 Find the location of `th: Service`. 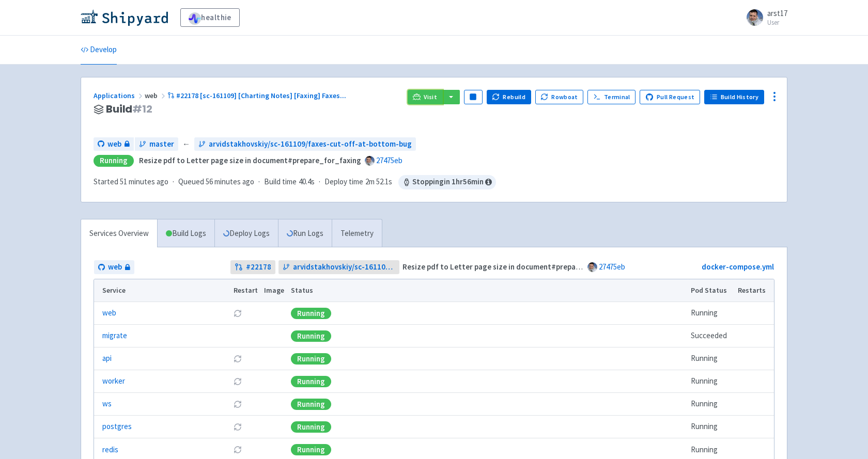

th: Service is located at coordinates (162, 291).